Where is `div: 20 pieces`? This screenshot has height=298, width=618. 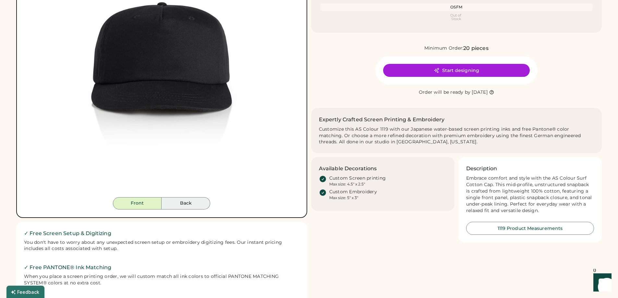 div: 20 pieces is located at coordinates (476, 48).